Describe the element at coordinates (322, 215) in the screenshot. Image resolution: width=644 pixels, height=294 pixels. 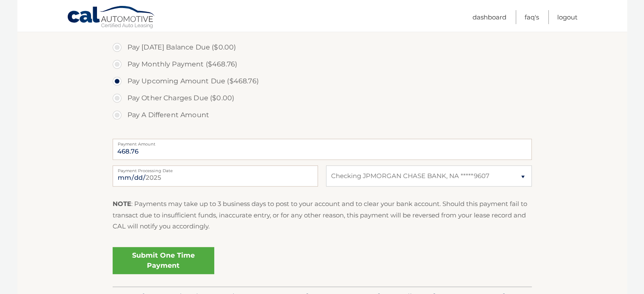
I see `p: : Payments may take up to 3 business days to post to your account and to clear your bank account....` at that location.